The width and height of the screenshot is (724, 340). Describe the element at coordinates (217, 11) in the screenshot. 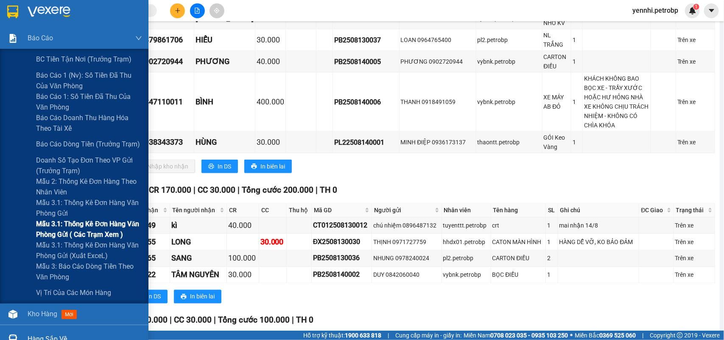

I see `button: aim` at that location.